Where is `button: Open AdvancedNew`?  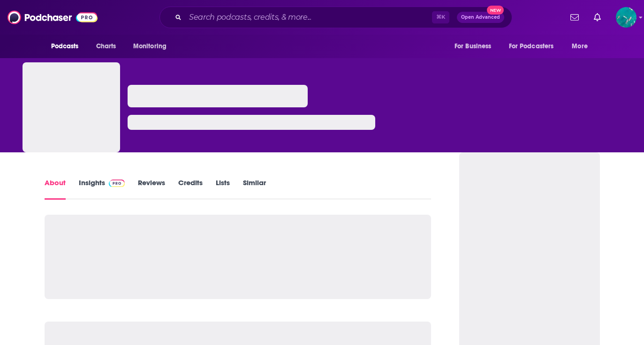
button: Open AdvancedNew is located at coordinates (480, 17).